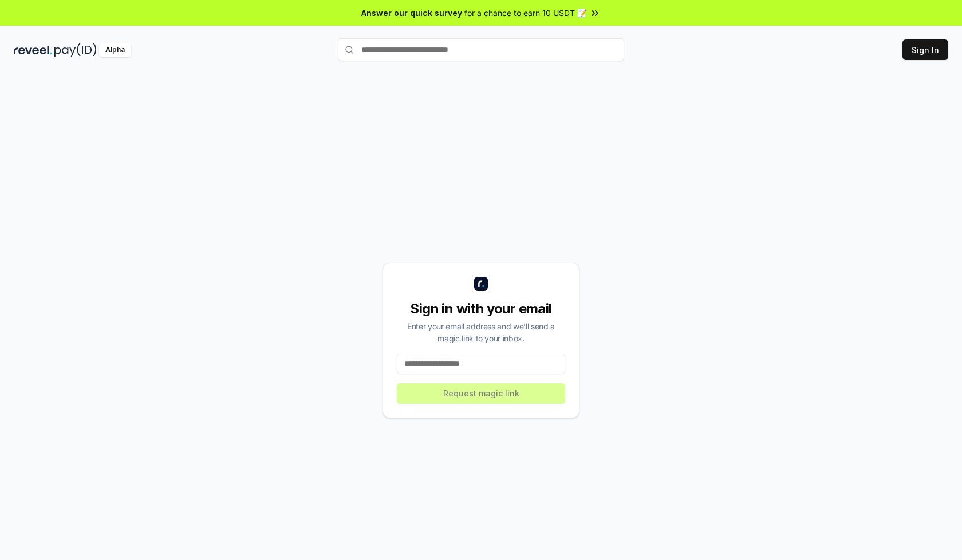 This screenshot has width=962, height=560. What do you see at coordinates (481, 309) in the screenshot?
I see `div: Sign in with your email` at bounding box center [481, 309].